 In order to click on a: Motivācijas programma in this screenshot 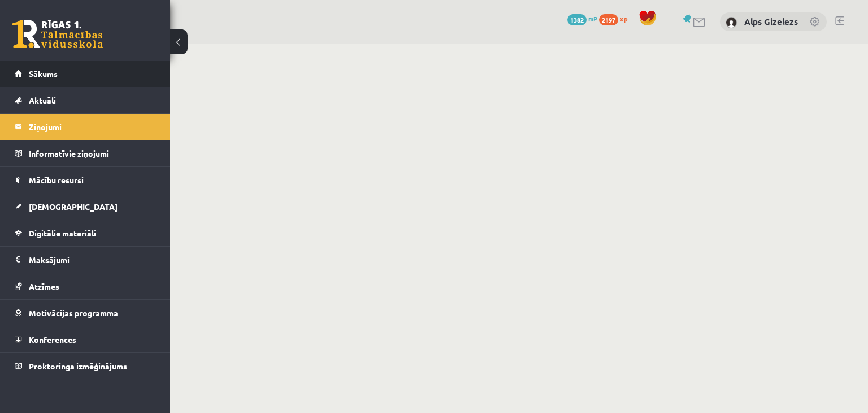, I will do `click(85, 313)`.